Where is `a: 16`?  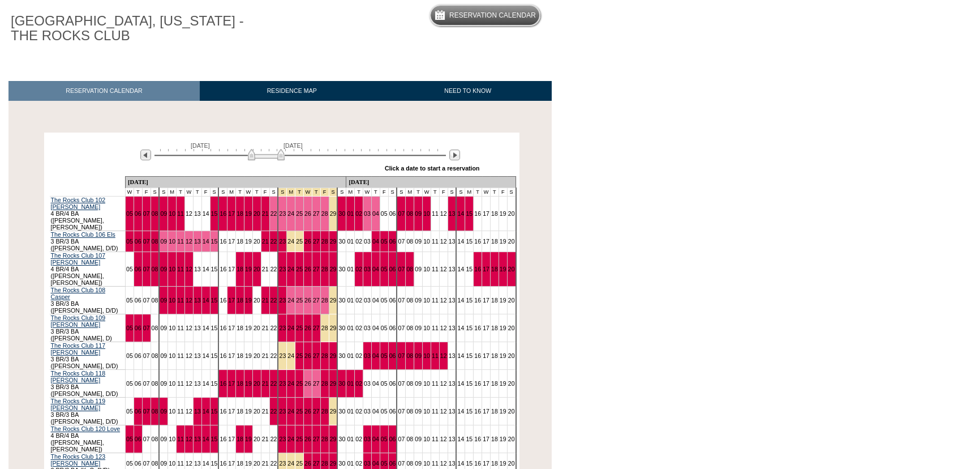
a: 16 is located at coordinates (478, 269).